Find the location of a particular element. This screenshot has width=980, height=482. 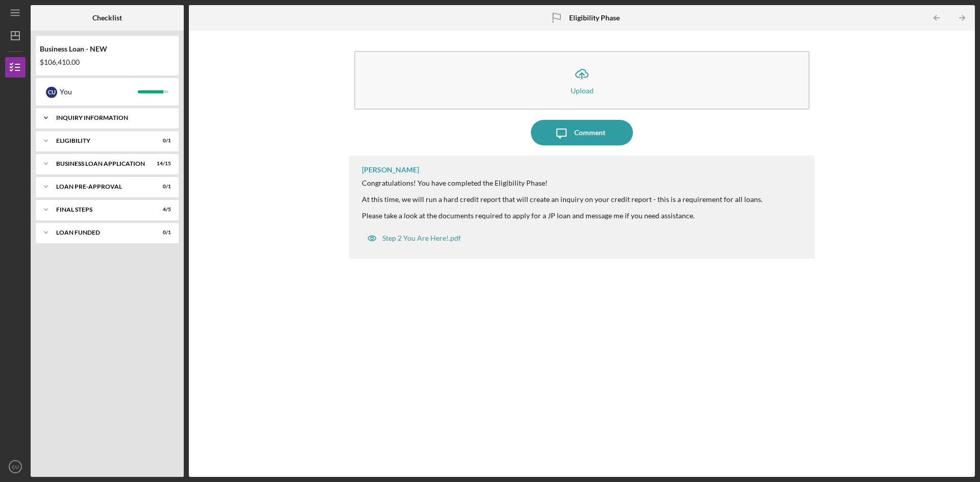

div: At this time, we will run a hard credit report that will create an inquiry on your credit report ... is located at coordinates (562, 200).